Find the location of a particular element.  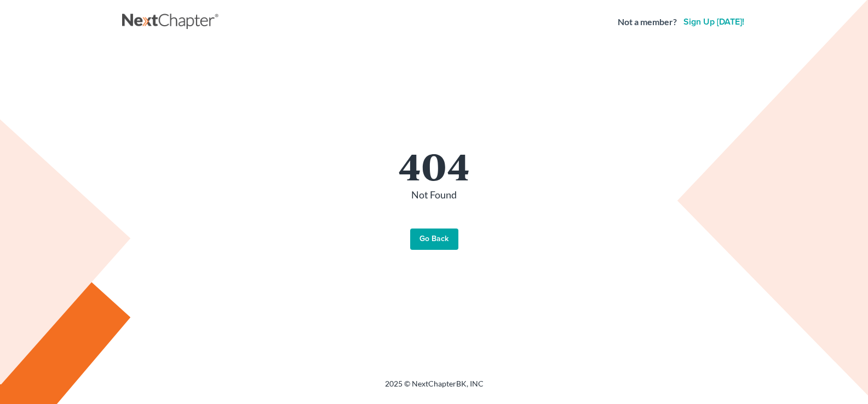

h1: 404 is located at coordinates (434, 165).